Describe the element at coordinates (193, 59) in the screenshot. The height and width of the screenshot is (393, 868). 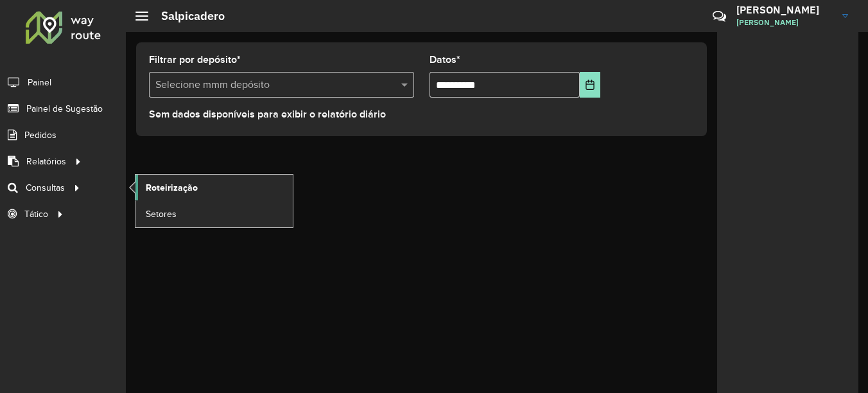
I see `font: Filtrar por depósito` at that location.